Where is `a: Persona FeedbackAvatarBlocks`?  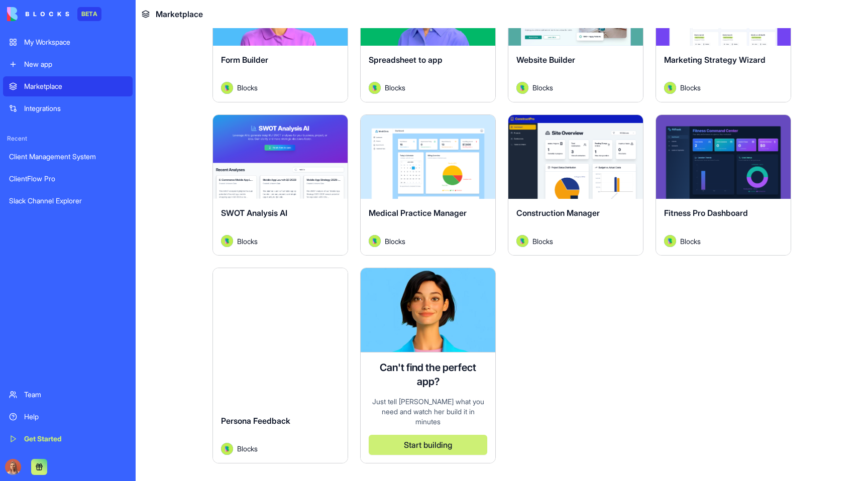 a: Persona FeedbackAvatarBlocks is located at coordinates (280, 366).